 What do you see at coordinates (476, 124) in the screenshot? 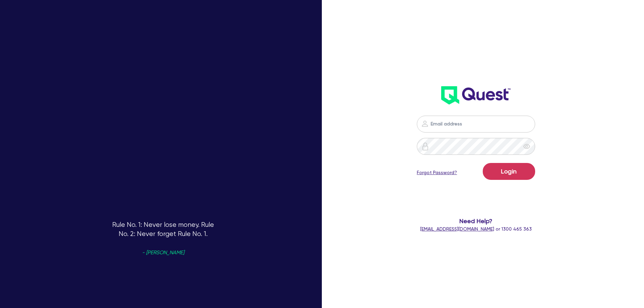
I see `input: Email address` at bounding box center [476, 124].